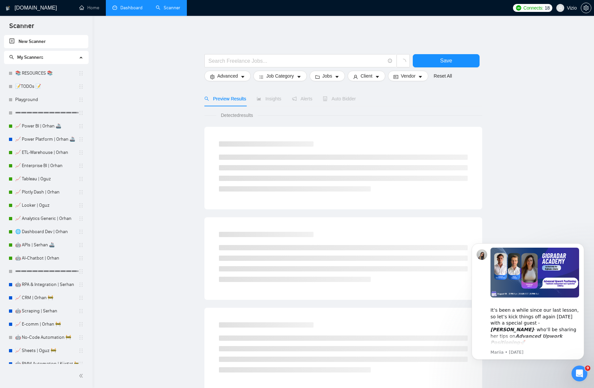 The height and width of the screenshot is (388, 594). I want to click on img: logo, so click(8, 8).